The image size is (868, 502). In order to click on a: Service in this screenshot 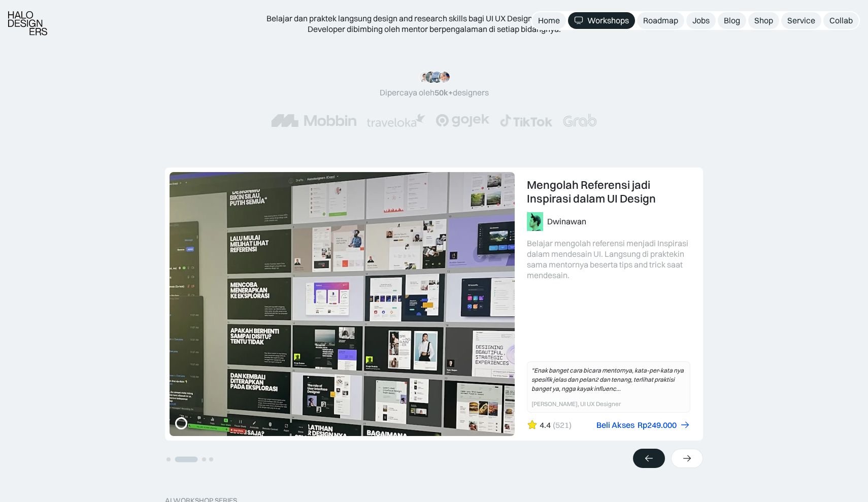, I will do `click(801, 20)`.